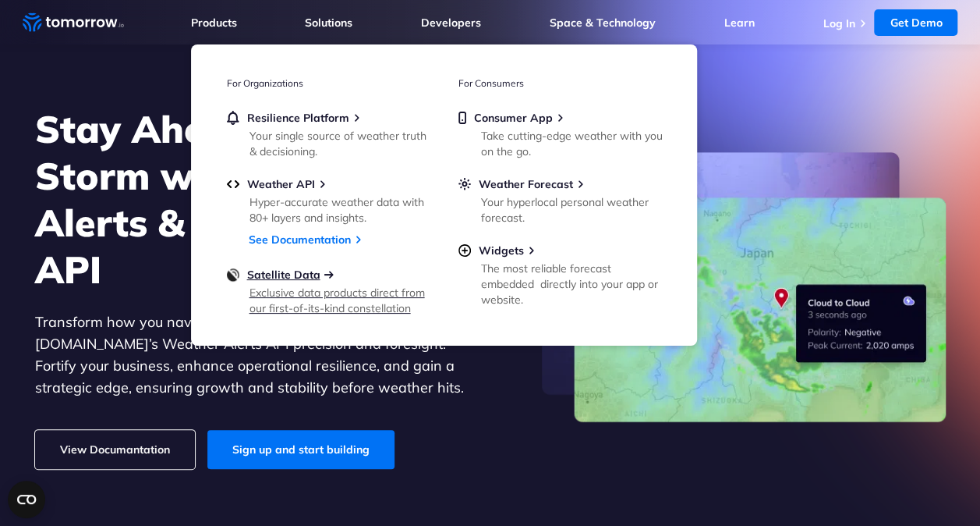  What do you see at coordinates (462, 118) in the screenshot?
I see `img: mobile.svg` at bounding box center [462, 118].